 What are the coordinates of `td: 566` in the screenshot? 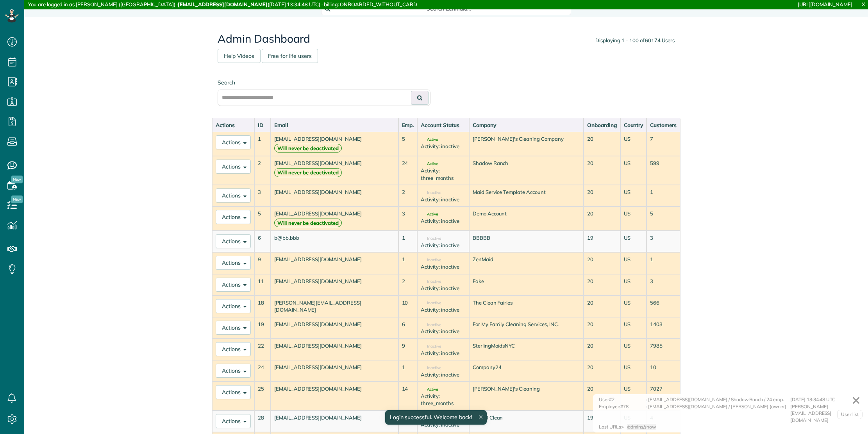 It's located at (663, 306).